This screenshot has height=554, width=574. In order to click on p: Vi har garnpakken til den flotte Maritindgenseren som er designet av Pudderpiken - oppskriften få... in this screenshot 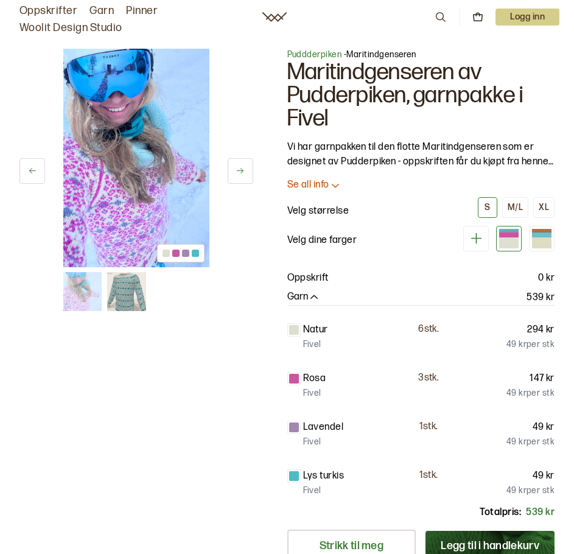, I will do `click(421, 155)`.